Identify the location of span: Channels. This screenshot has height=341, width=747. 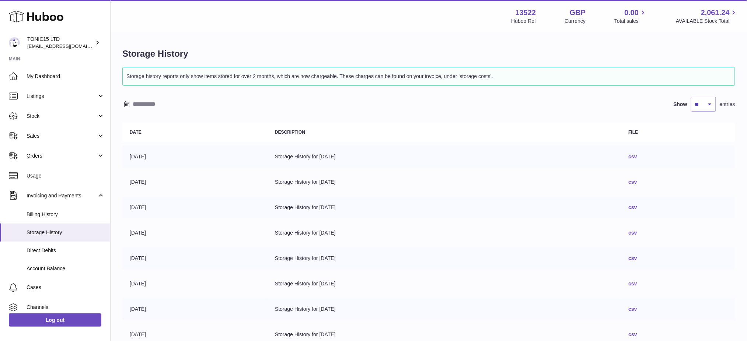
(66, 308).